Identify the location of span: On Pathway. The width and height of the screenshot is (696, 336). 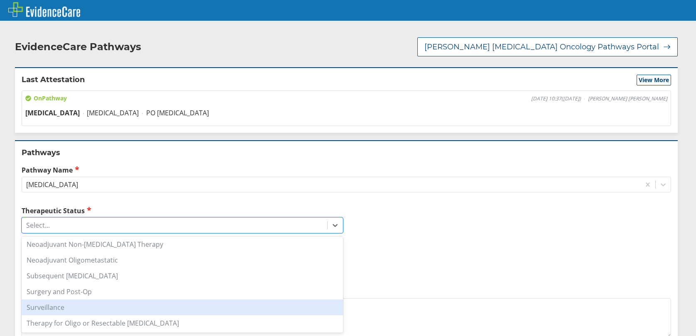
(46, 98).